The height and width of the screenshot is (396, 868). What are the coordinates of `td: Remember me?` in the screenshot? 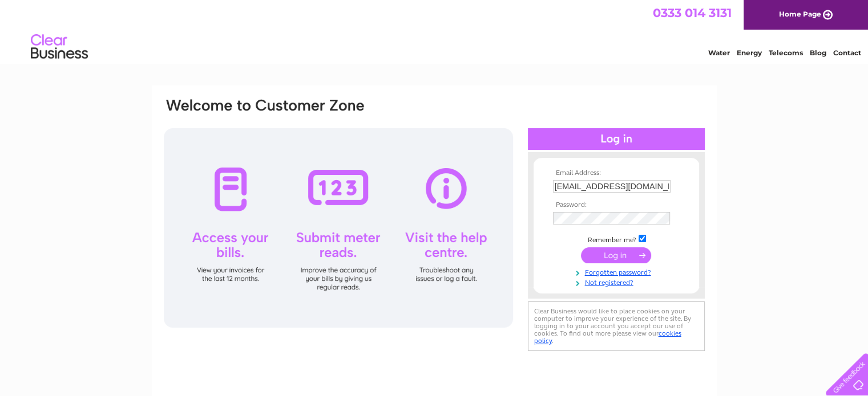 It's located at (616, 239).